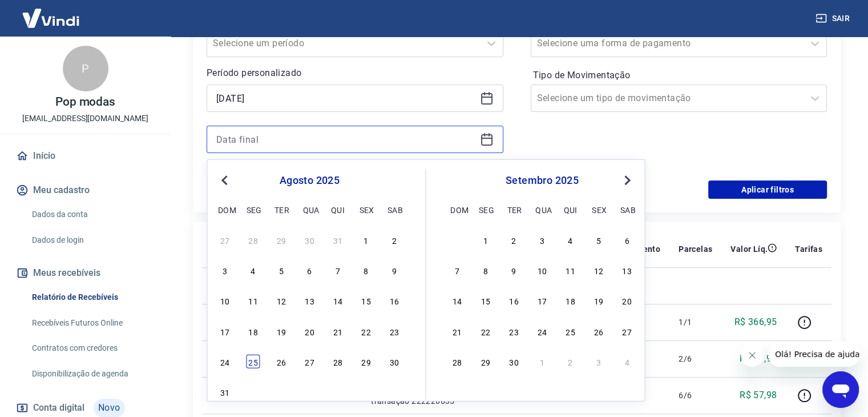  Describe the element at coordinates (679, 76) in the screenshot. I see `label: Tipo de Movimentação` at that location.